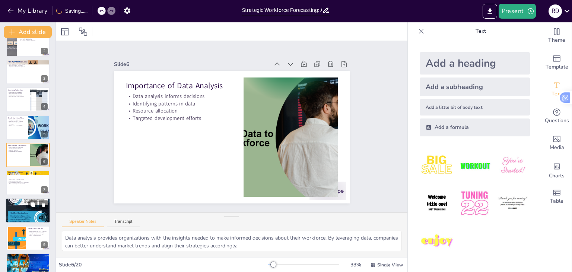 The image size is (572, 272). What do you see at coordinates (475, 127) in the screenshot?
I see `div: Add a formula` at bounding box center [475, 127].